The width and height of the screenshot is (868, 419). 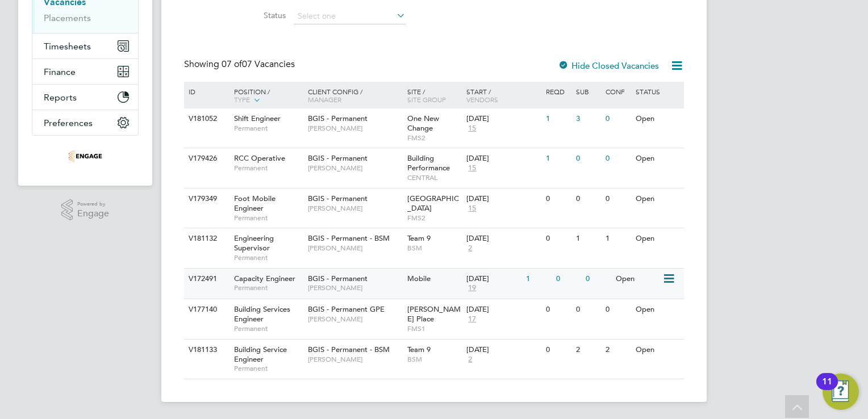 I want to click on span: Mobile, so click(x=419, y=278).